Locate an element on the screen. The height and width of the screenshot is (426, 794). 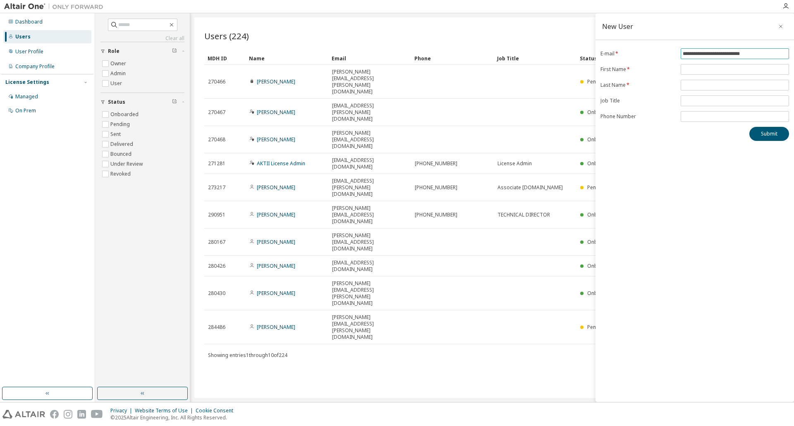
button: Status is located at coordinates (142, 102).